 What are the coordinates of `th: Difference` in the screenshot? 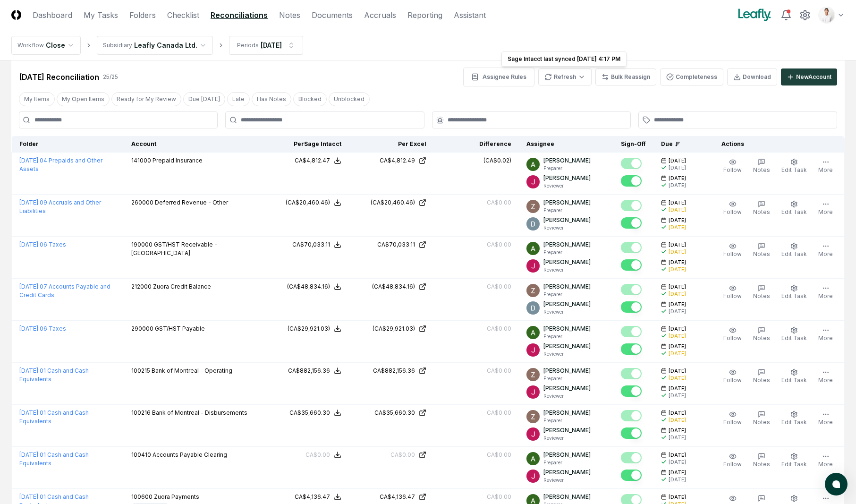 It's located at (476, 144).